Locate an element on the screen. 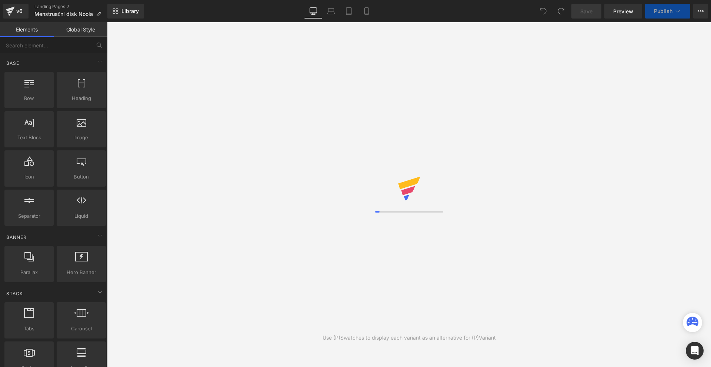 This screenshot has height=367, width=711. a: Landing Pages is located at coordinates (71, 7).